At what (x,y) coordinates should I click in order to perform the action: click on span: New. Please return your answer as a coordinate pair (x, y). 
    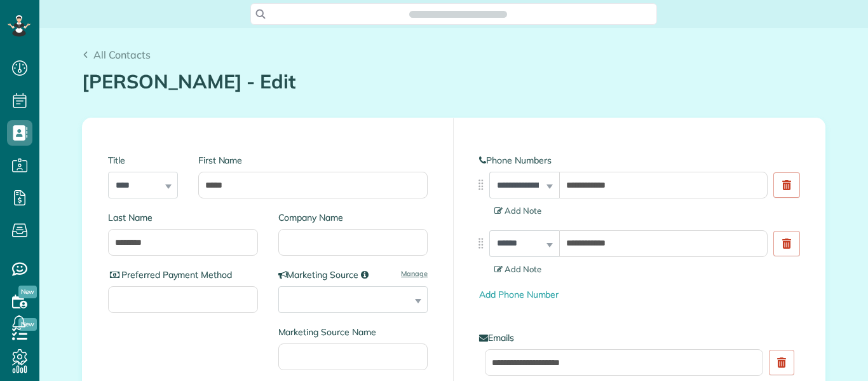
    Looking at the image, I should click on (27, 292).